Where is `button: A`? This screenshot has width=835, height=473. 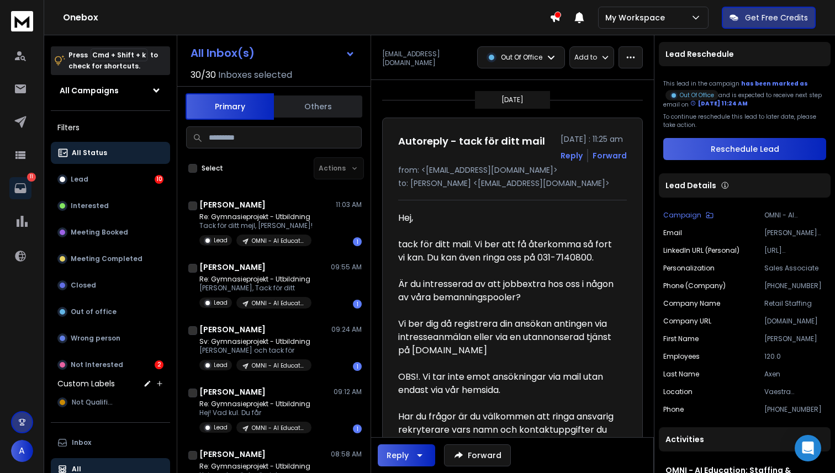 button: A is located at coordinates (22, 451).